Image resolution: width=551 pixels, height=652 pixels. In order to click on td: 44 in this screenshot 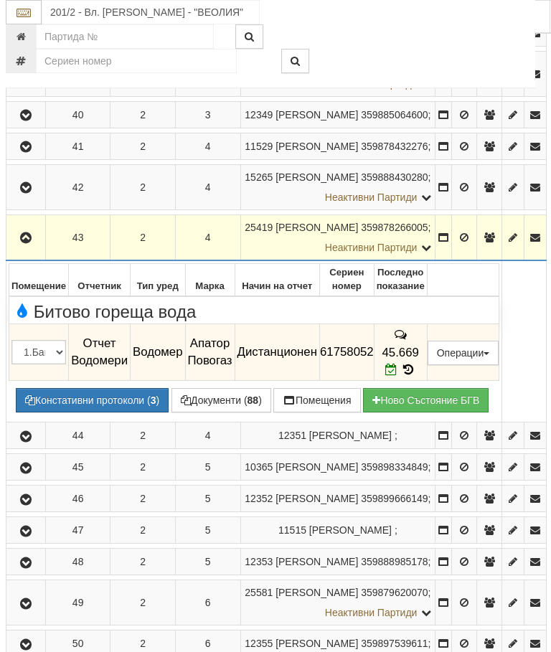, I will do `click(77, 435)`.